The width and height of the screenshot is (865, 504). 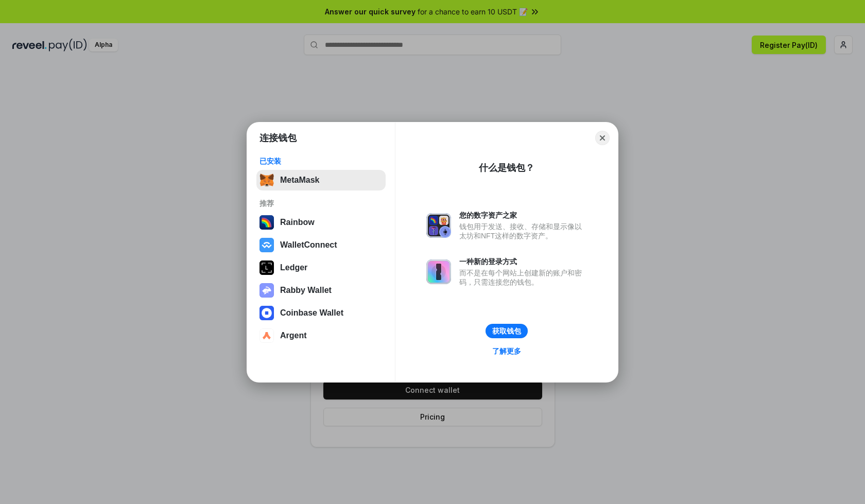 I want to click on div: WalletConnect, so click(x=309, y=245).